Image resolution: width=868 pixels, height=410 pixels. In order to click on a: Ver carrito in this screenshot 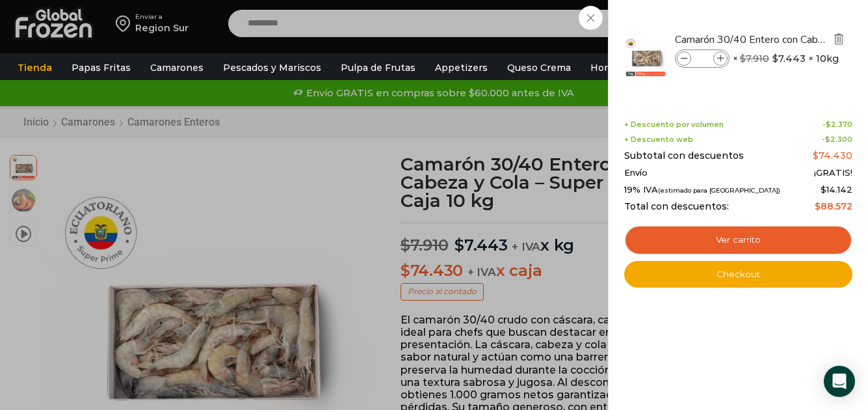, I will do `click(738, 240)`.